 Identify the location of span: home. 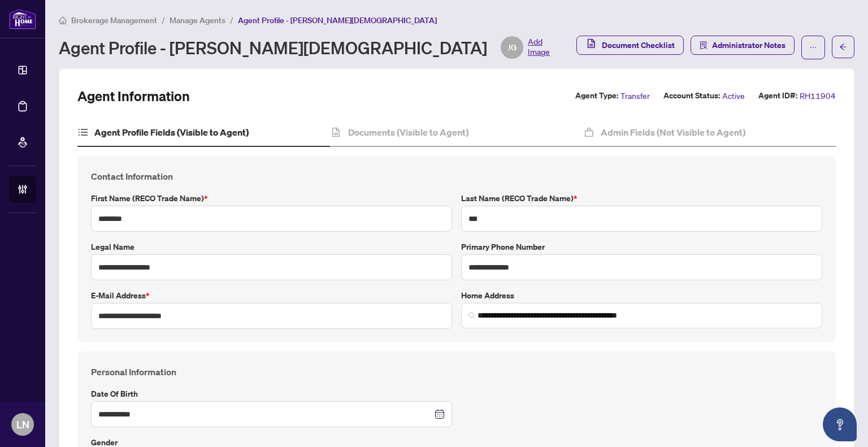
(63, 20).